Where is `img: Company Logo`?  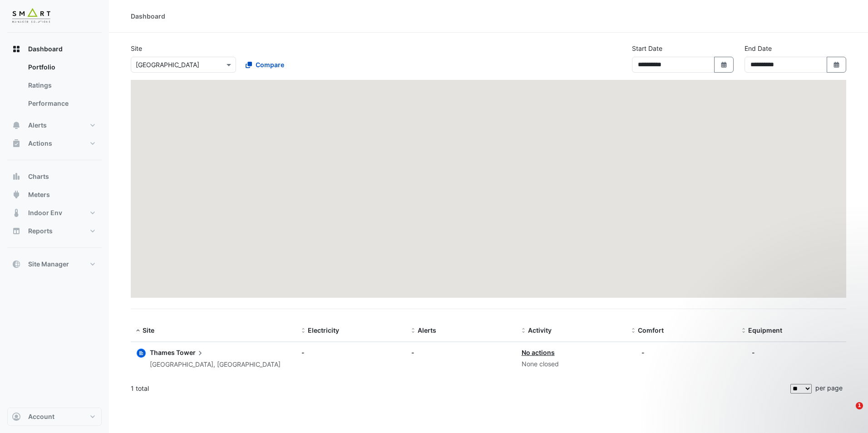 img: Company Logo is located at coordinates (31, 16).